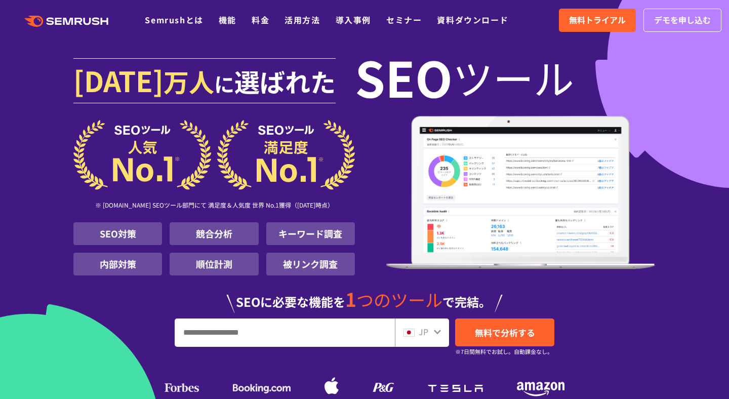 This screenshot has height=399, width=729. Describe the element at coordinates (285, 333) in the screenshot. I see `input: URL、キーワードを入力してください` at that location.